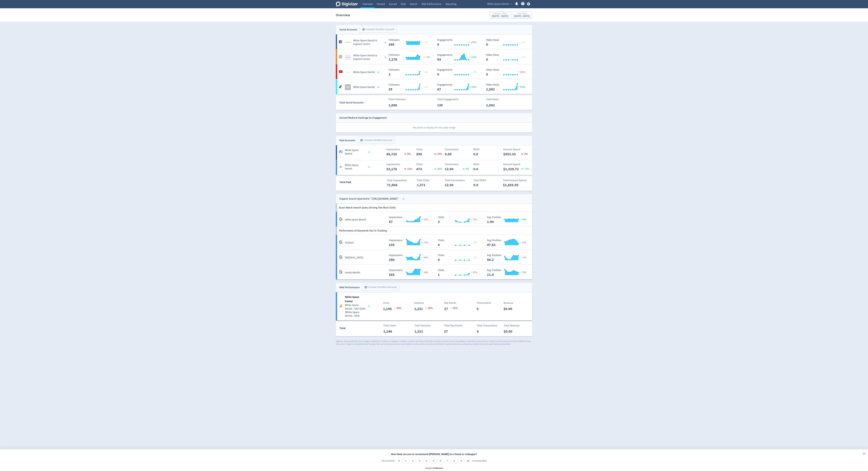 The width and height of the screenshot is (868, 471). I want to click on a: manly dentist Impressions 265 Impressions 265 36% Clicks 1 Clicks 1 67% Avg. Position 11.4 Avg. P..., so click(434, 272).